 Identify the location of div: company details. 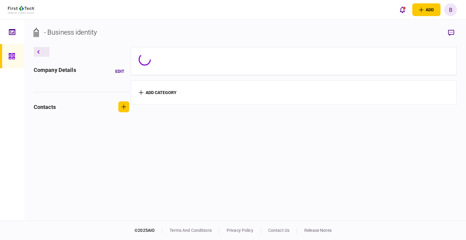
(55, 71).